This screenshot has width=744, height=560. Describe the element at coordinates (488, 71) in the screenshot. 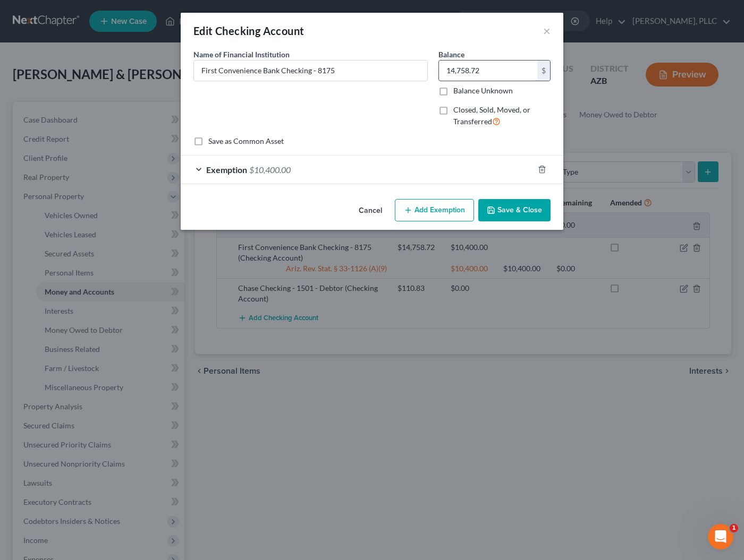

I see `input: 0.00` at that location.